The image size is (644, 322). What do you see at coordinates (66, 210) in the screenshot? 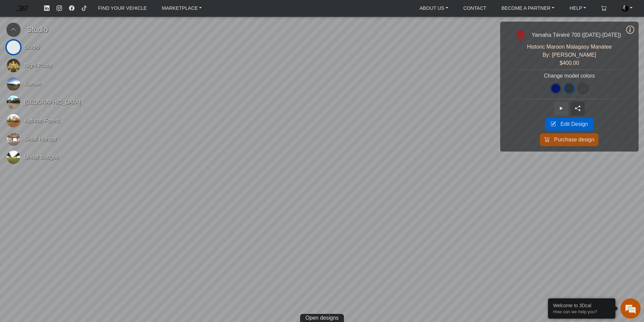
I see `div: FAQs` at bounding box center [66, 210].